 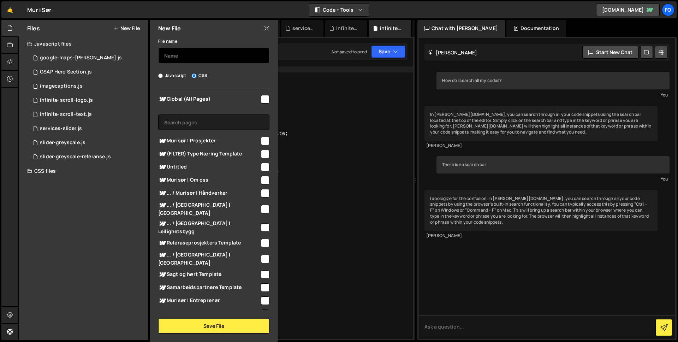 I want to click on div: slider-greyscale-referanse.js, so click(x=75, y=157).